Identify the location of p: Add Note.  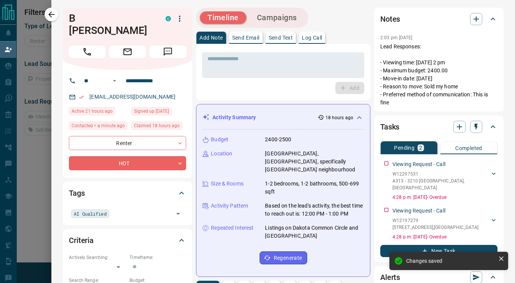
(211, 38).